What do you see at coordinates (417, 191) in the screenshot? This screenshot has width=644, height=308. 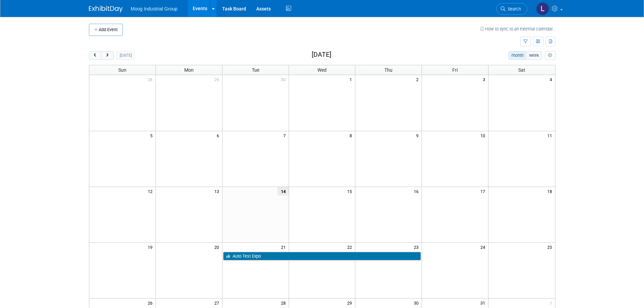 I see `span: 16` at bounding box center [417, 191].